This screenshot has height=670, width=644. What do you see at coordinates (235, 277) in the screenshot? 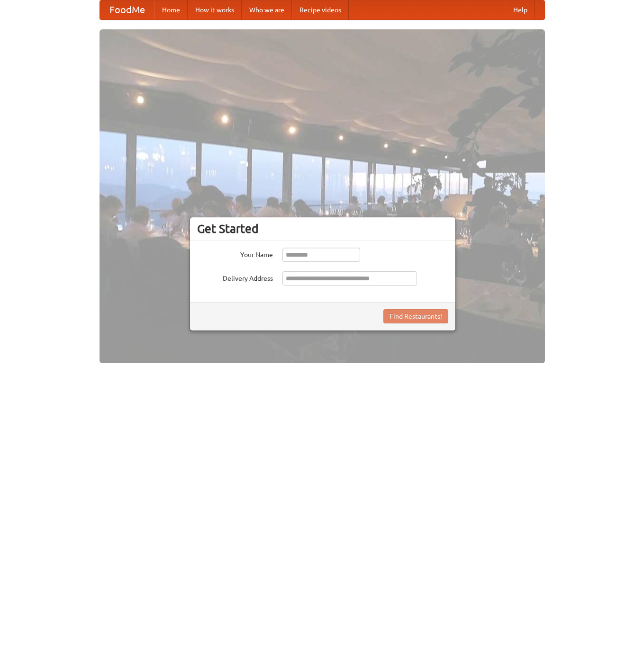
I see `label: Delivery Address` at bounding box center [235, 277].